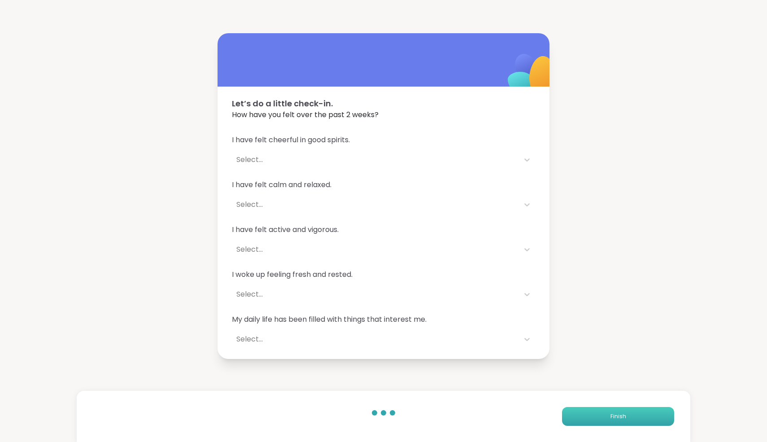 The image size is (767, 442). Describe the element at coordinates (384, 319) in the screenshot. I see `span: My daily life has been filled with things that interest me.` at that location.